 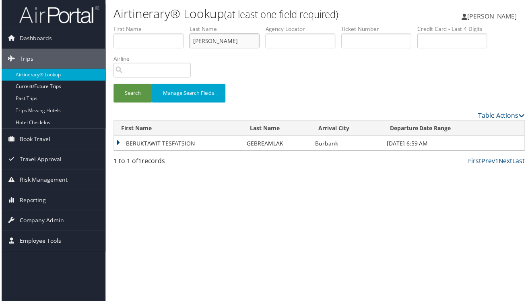 What do you see at coordinates (40, 222) in the screenshot?
I see `span: Company Admin` at bounding box center [40, 222].